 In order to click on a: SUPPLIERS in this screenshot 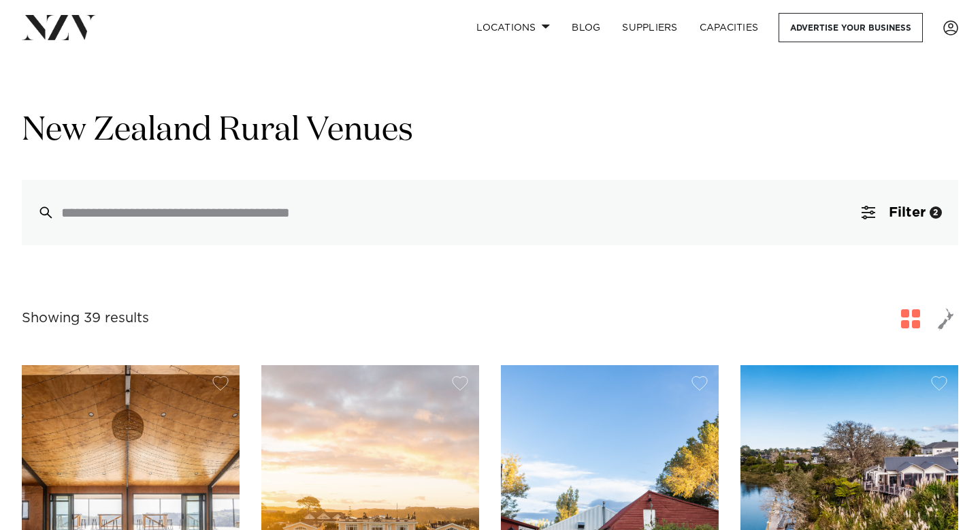, I will do `click(649, 27)`.